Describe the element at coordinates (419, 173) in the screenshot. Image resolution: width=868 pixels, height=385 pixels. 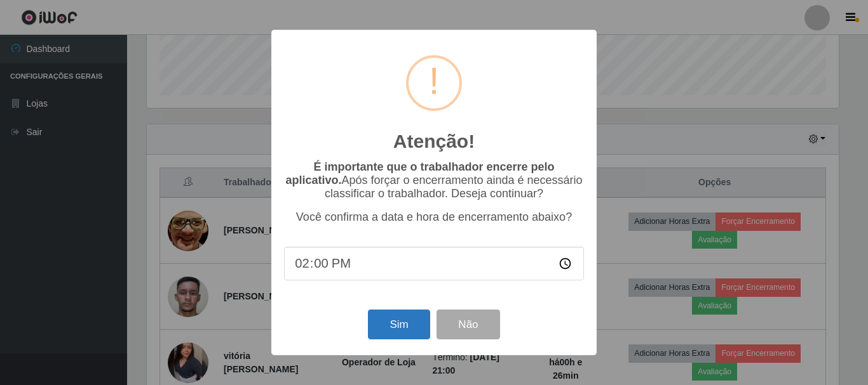
I see `b: É importante que o trabalhador encerre pelo aplicativo.` at that location.